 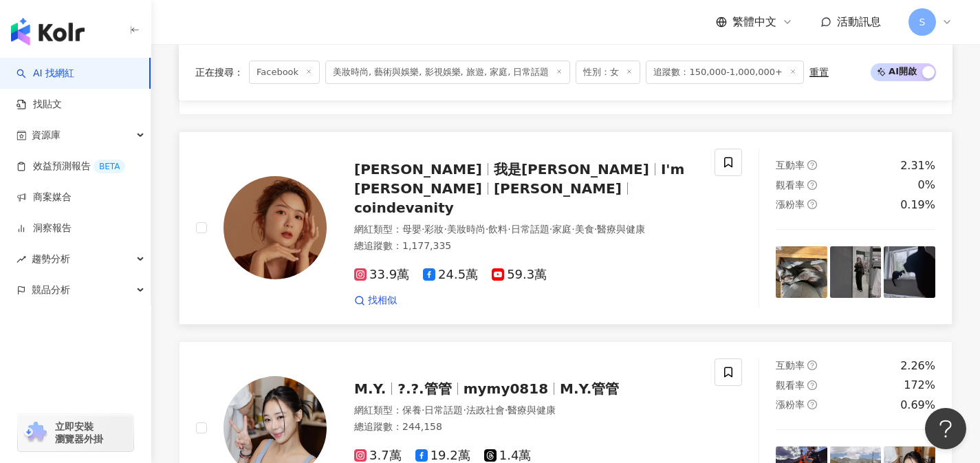 I want to click on span: 1.4萬, so click(x=508, y=455).